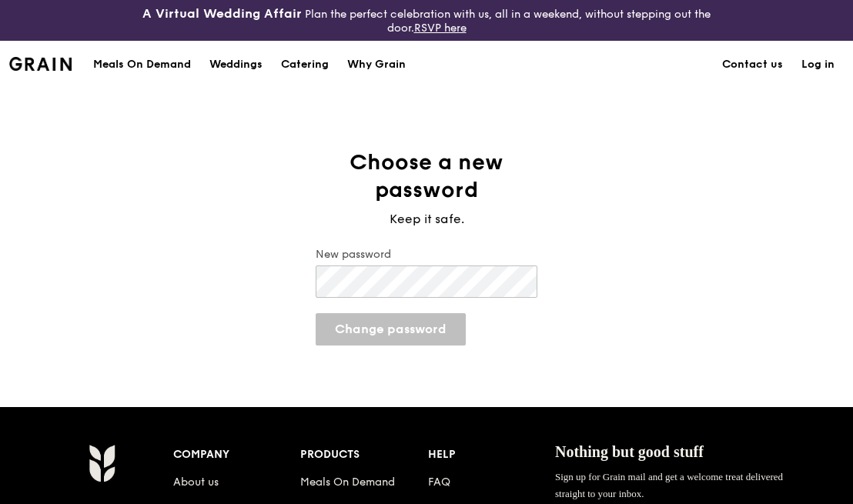  What do you see at coordinates (221, 14) in the screenshot?
I see `h3: A Virtual Wedding Affair` at bounding box center [221, 14].